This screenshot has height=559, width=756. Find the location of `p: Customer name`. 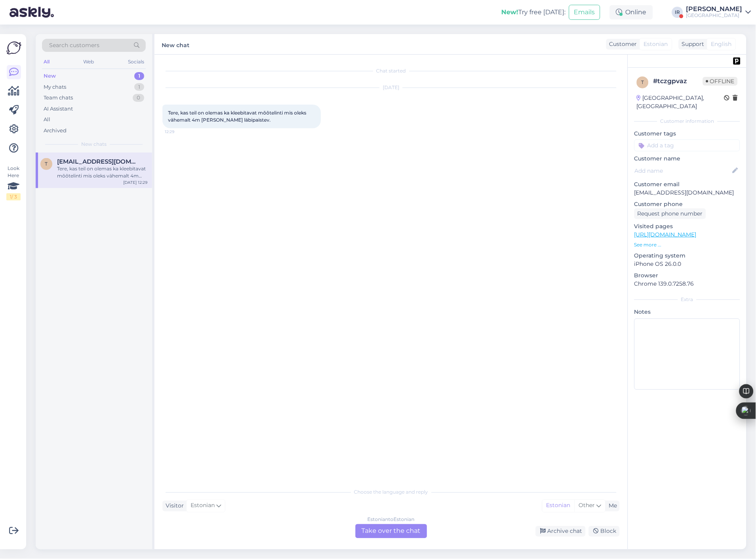

p: Customer name is located at coordinates (687, 159).